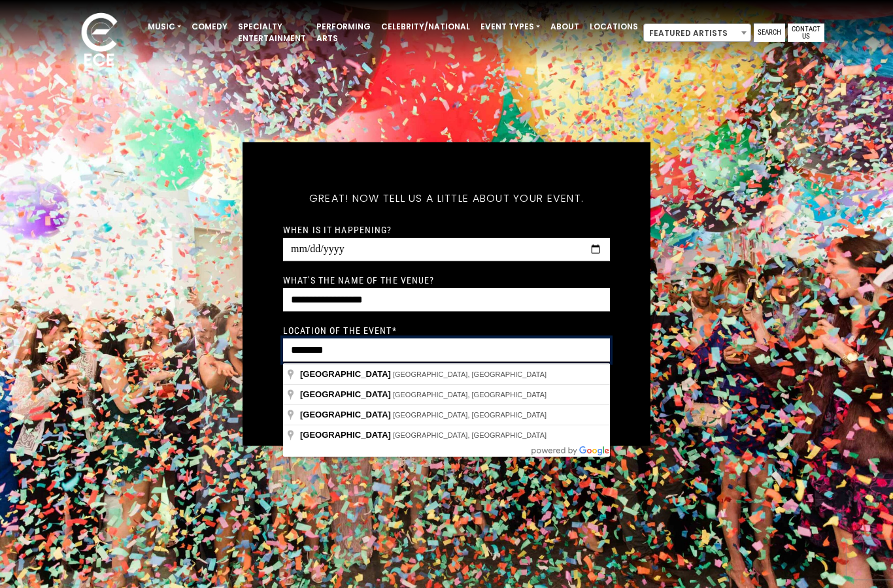 This screenshot has height=588, width=893. What do you see at coordinates (425, 27) in the screenshot?
I see `a: Celebrity/National` at bounding box center [425, 27].